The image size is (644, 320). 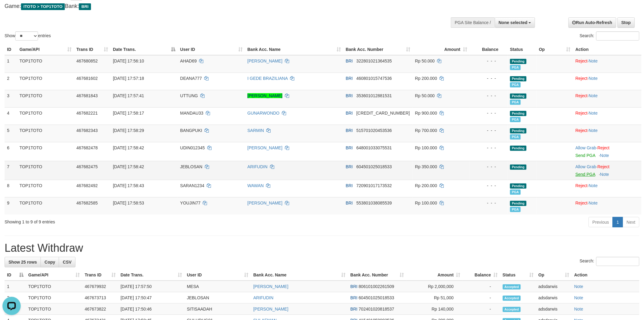 I want to click on span: JEBLOSAN, so click(x=191, y=166).